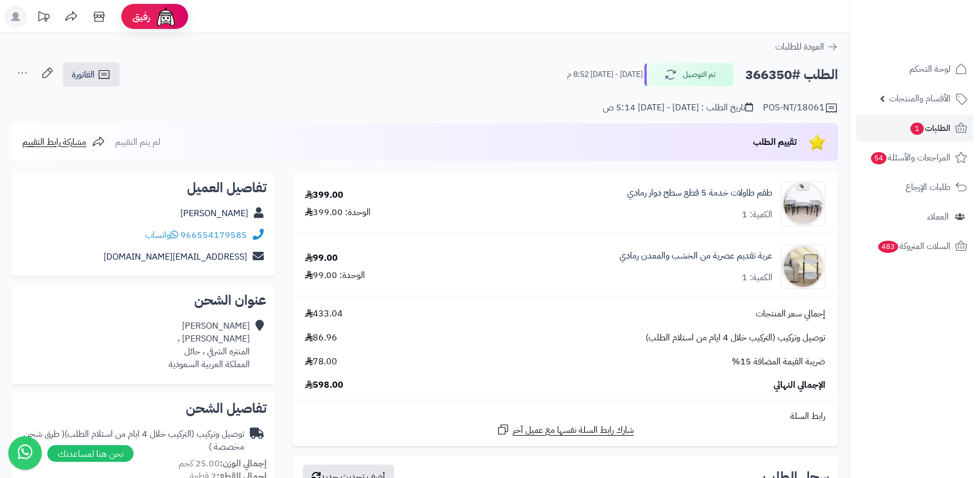 This screenshot has height=478, width=980. I want to click on span: 598.00, so click(324, 384).